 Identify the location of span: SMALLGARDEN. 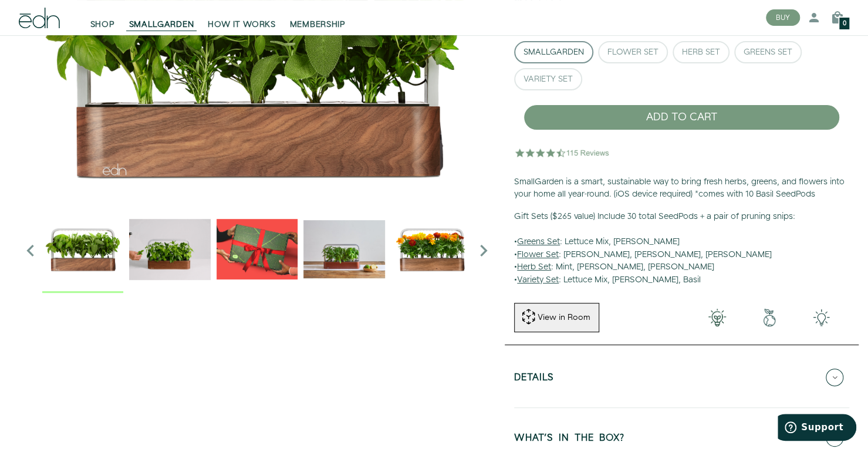
(162, 25).